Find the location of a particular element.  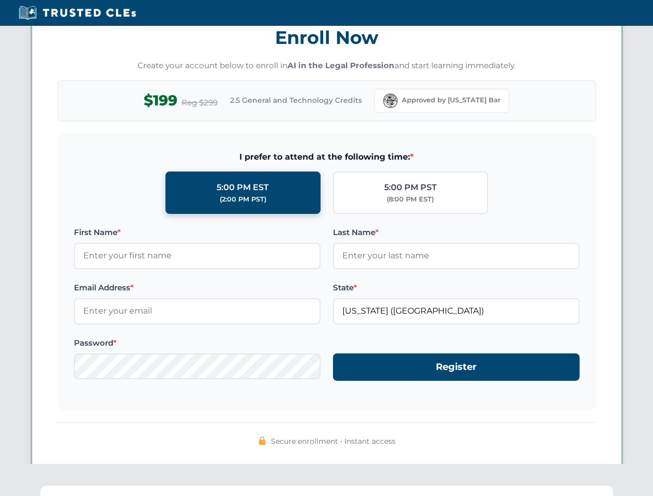

label: State is located at coordinates (456, 288).